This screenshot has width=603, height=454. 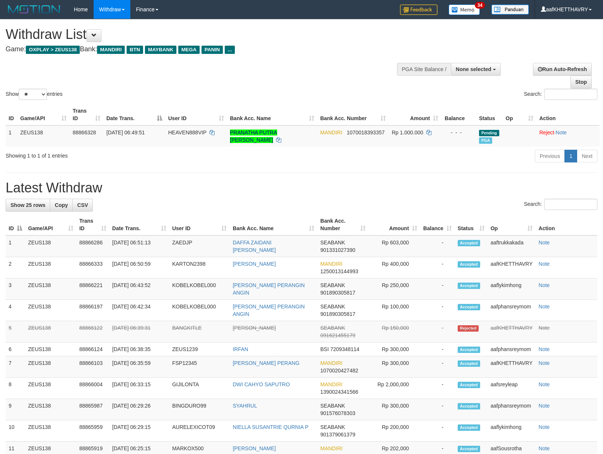 What do you see at coordinates (272, 115) in the screenshot?
I see `th: Bank Acc. Name: activate to sort column ascending` at bounding box center [272, 115].